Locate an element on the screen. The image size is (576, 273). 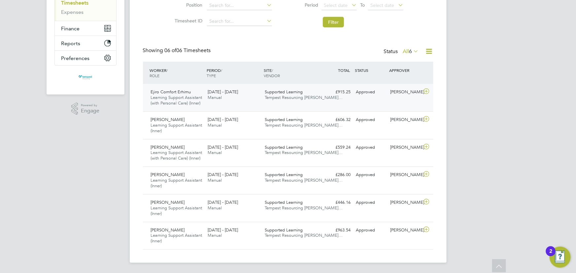
label: Position is located at coordinates (187, 5).